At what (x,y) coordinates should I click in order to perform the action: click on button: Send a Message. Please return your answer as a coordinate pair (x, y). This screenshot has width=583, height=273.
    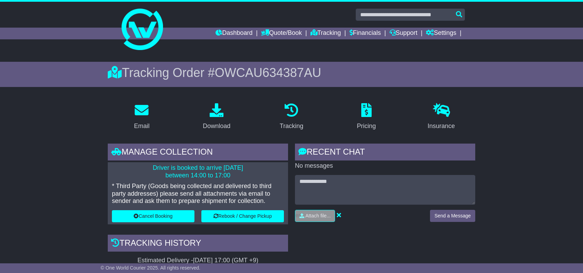
    Looking at the image, I should click on (453, 216).